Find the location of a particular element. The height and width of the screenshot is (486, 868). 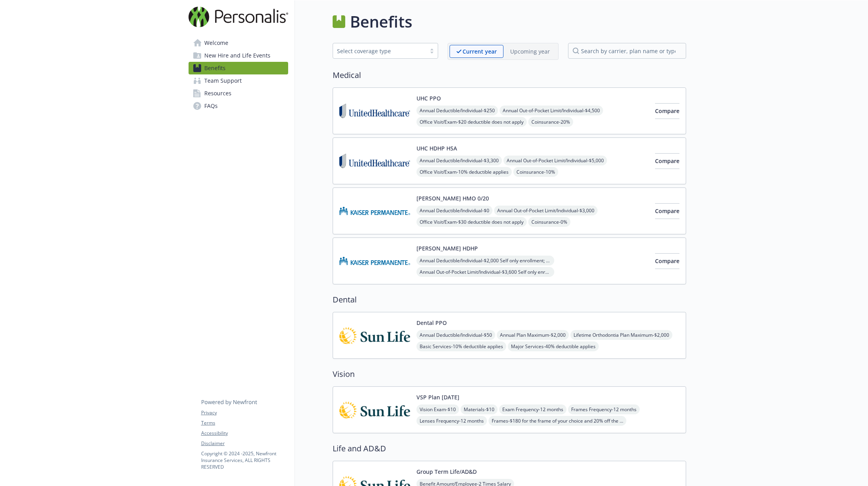

span: Annual Out-of-Pocket Limit/Individual - $3,600 Self only enrollment; $3,600 for any one member wi... is located at coordinates (485, 272).